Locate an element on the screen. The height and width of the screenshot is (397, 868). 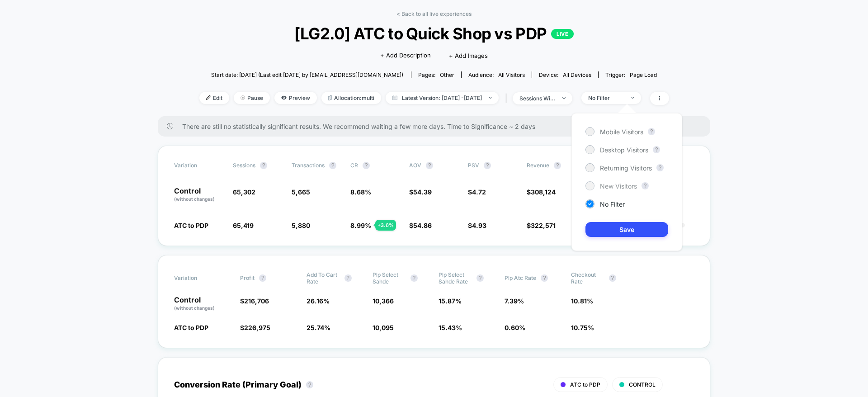
p: LIVE is located at coordinates (562, 34).